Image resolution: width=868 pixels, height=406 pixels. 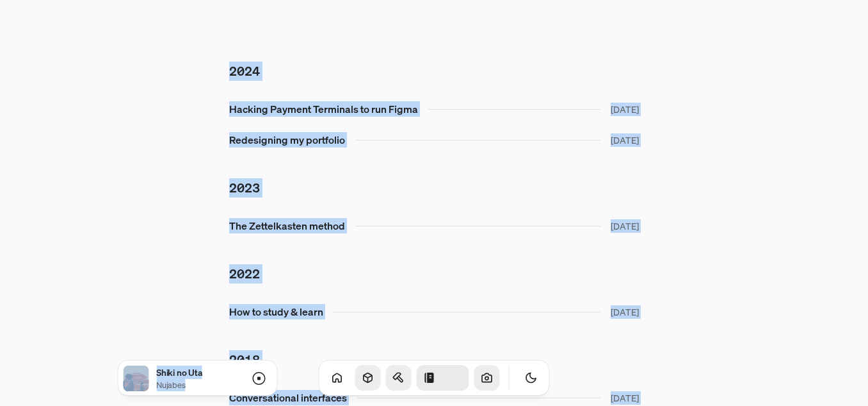 What do you see at coordinates (197, 385) in the screenshot?
I see `p: Nujabes` at bounding box center [197, 385].